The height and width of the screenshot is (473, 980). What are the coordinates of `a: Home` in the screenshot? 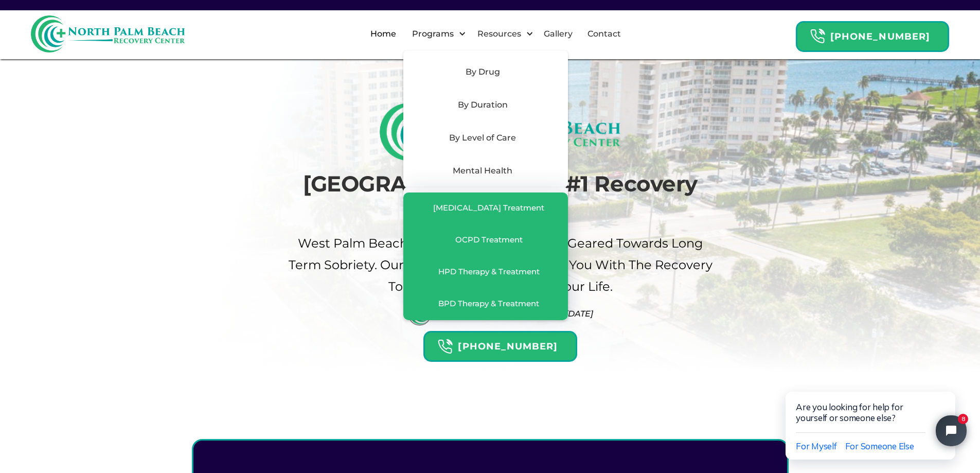 It's located at (384, 34).